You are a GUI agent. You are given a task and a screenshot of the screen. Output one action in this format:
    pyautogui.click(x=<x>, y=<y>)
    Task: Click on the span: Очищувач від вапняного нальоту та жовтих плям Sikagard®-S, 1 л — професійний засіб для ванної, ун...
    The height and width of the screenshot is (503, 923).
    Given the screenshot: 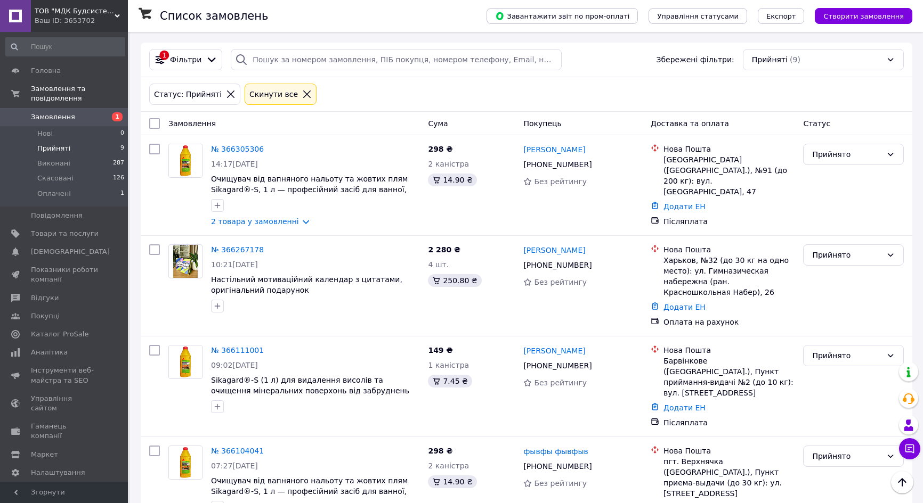 What is the action you would take?
    pyautogui.click(x=309, y=190)
    